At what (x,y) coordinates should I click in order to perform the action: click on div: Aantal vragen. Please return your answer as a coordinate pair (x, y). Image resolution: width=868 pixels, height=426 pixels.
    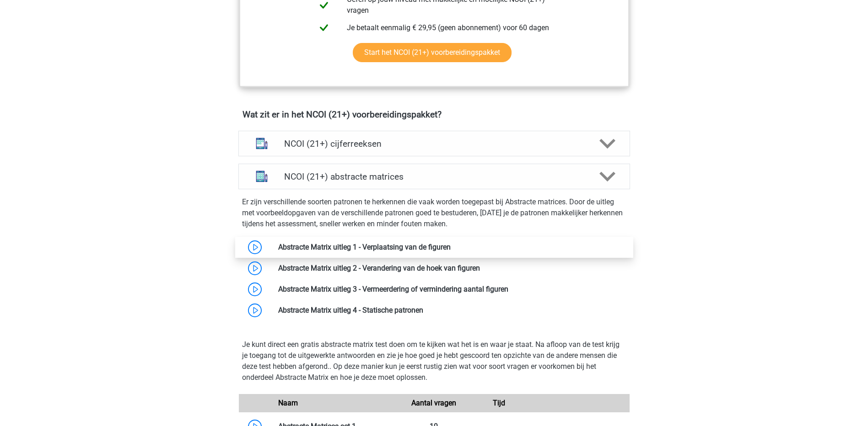
    Looking at the image, I should click on (434, 403).